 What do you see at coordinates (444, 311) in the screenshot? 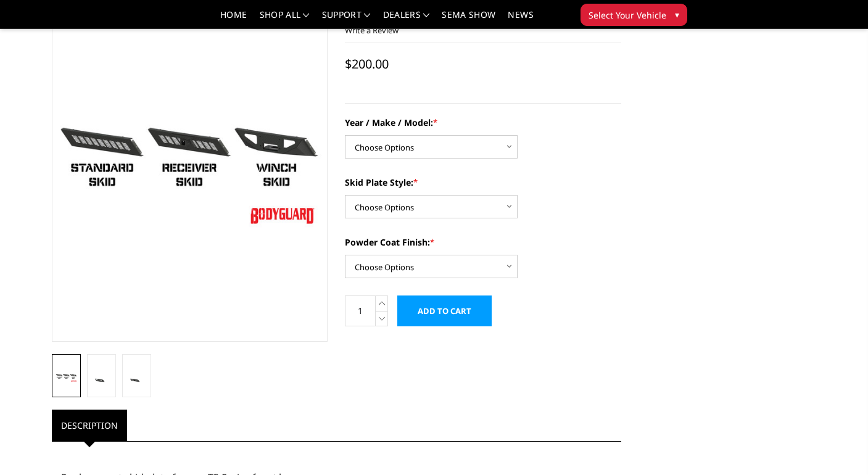
I see `input: Add to Cart` at bounding box center [444, 311].